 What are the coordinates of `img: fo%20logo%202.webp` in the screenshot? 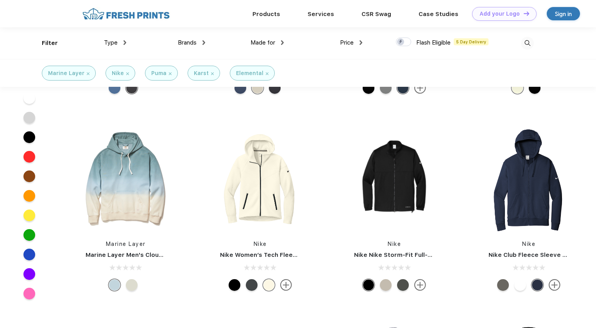 It's located at (126, 14).